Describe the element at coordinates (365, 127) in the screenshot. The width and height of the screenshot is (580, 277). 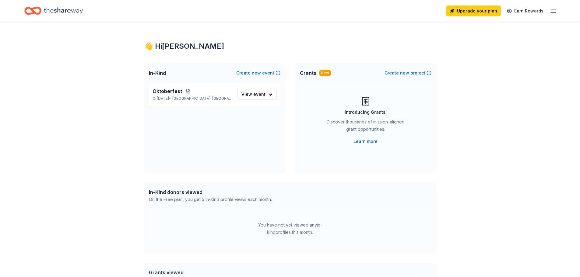
I see `div: Discover thousands of mission-aligned grant opportunities.` at that location.